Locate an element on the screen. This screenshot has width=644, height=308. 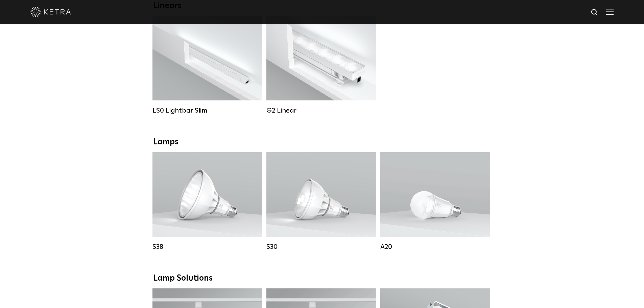
img: search icon is located at coordinates (594, 12).